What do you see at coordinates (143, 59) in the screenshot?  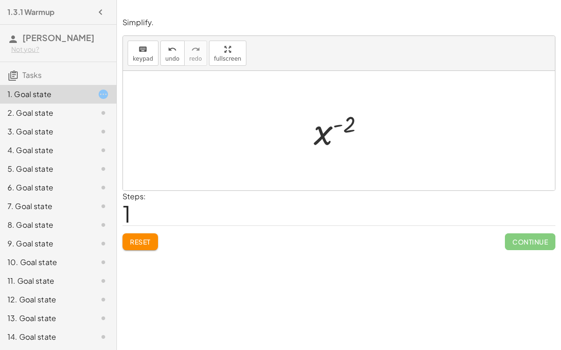 I see `span: keypad` at bounding box center [143, 59].